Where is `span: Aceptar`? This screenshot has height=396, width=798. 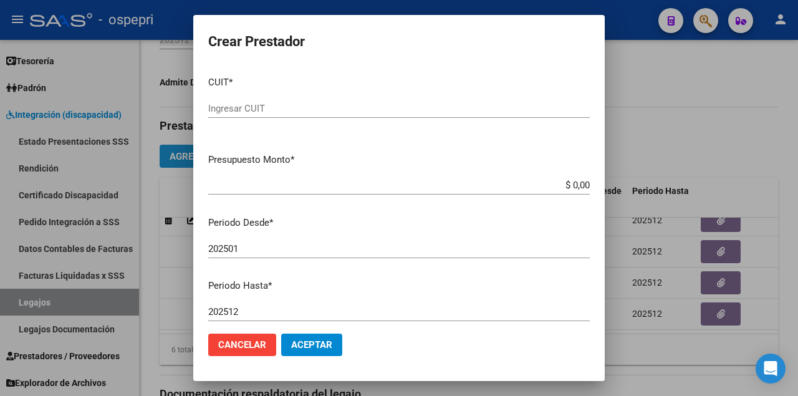 span: Aceptar is located at coordinates (312, 345).